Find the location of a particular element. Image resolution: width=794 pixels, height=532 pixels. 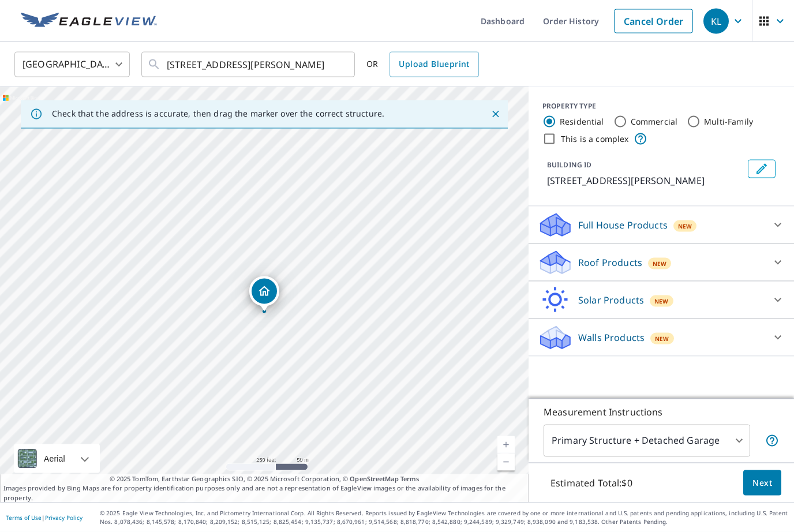

p: Roof Products is located at coordinates (610, 262).